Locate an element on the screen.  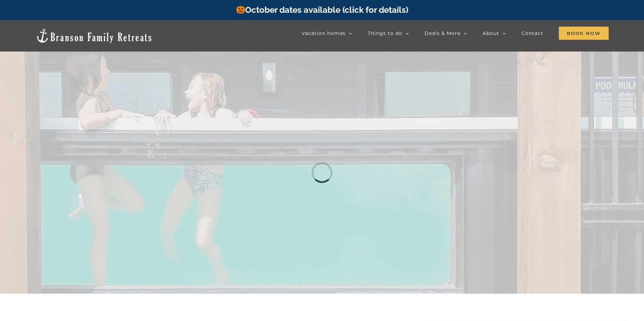
a: Things to do is located at coordinates (388, 33).